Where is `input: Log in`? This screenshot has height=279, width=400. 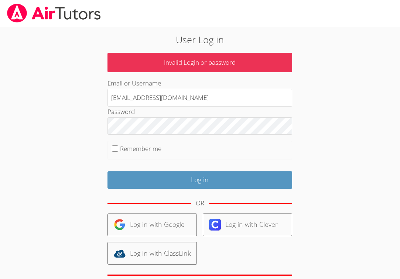 input: Log in is located at coordinates (200, 180).